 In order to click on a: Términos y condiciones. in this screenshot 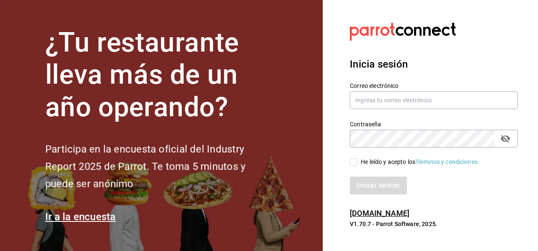, I will do `click(447, 162)`.